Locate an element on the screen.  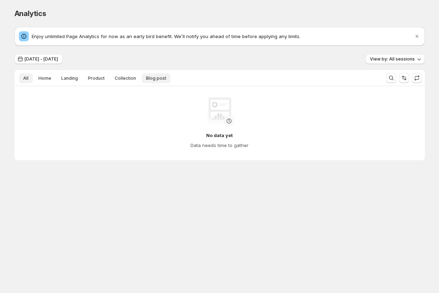
button: View by: All sessions is located at coordinates (395, 59).